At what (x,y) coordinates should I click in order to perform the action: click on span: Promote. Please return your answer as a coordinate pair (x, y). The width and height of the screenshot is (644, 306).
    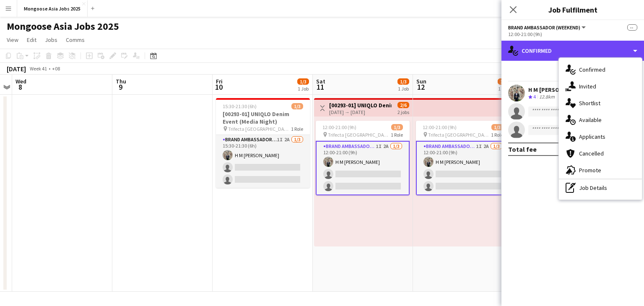
    Looking at the image, I should click on (590, 170).